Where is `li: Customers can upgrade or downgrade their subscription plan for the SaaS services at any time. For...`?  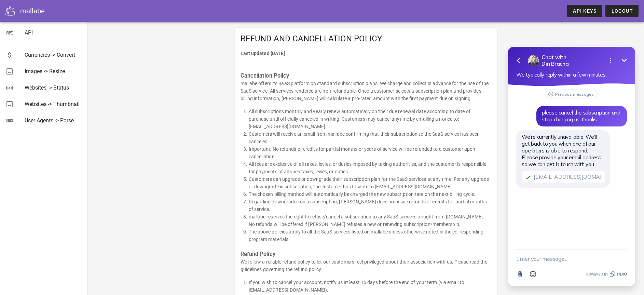 li: Customers can upgrade or downgrade their subscription plan for the SaaS services at any time. For... is located at coordinates (370, 183).